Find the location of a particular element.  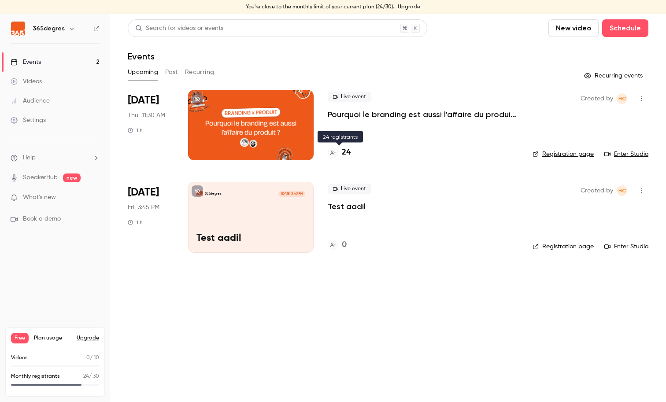

h6: 365degres is located at coordinates (48, 29).